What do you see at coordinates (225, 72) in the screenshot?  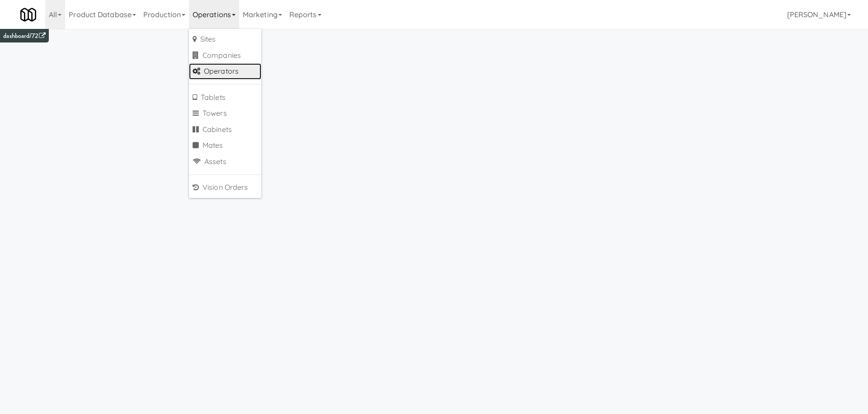 I see `a: Operators` at bounding box center [225, 72].